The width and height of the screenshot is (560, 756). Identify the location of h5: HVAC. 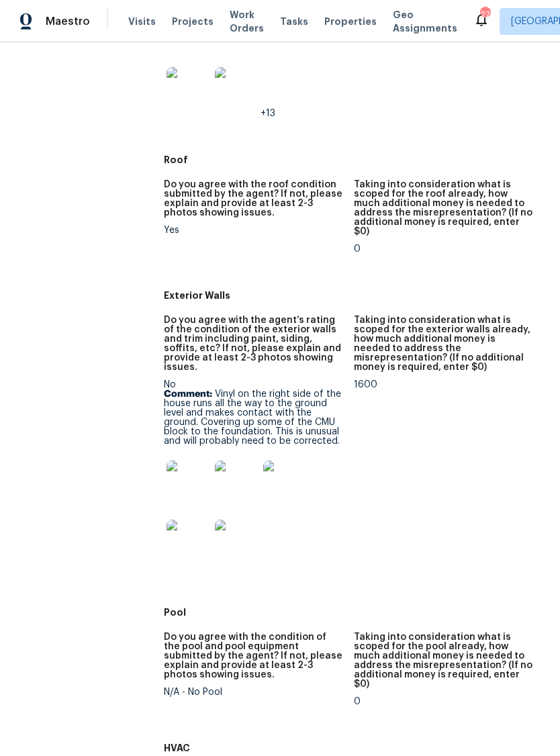
(354, 748).